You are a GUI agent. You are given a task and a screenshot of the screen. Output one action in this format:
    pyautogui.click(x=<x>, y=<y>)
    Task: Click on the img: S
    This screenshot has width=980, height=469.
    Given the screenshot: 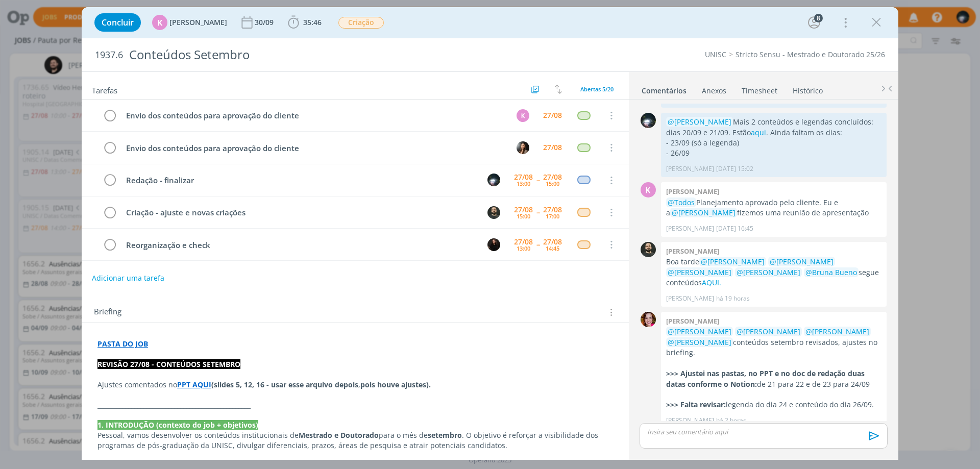 What is the action you would take?
    pyautogui.click(x=493, y=244)
    